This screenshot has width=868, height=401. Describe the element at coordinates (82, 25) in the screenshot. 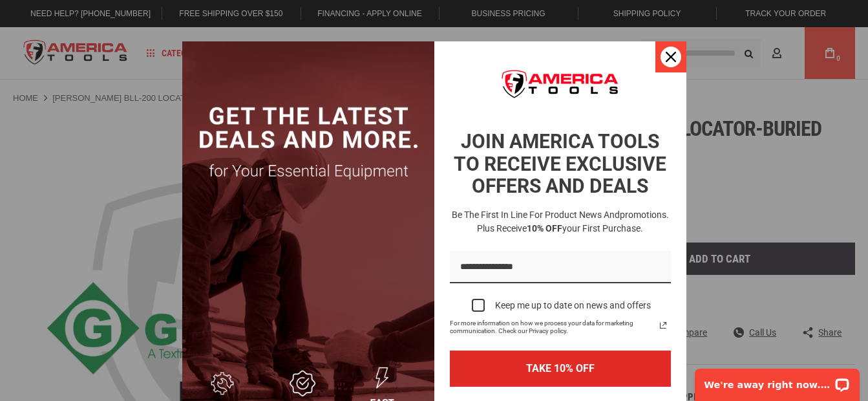

I see `p: We're away right now. Please check back later!` at that location.